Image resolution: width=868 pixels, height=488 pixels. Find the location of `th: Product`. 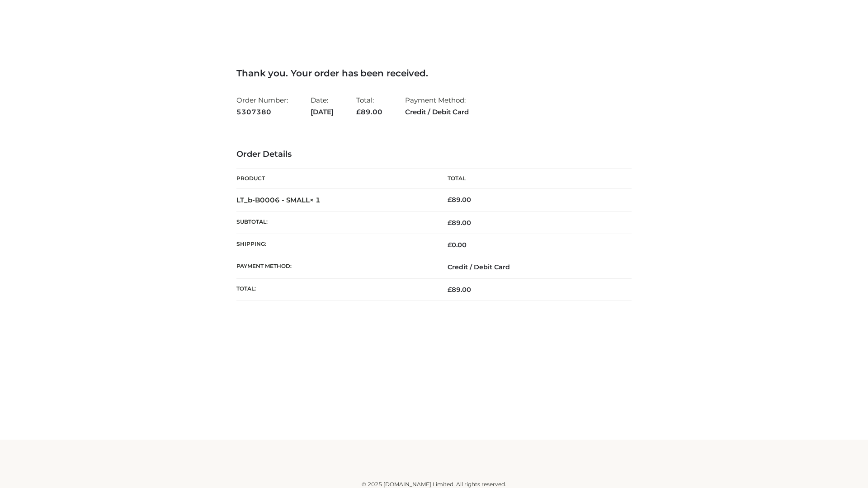

th: Product is located at coordinates (335, 178).